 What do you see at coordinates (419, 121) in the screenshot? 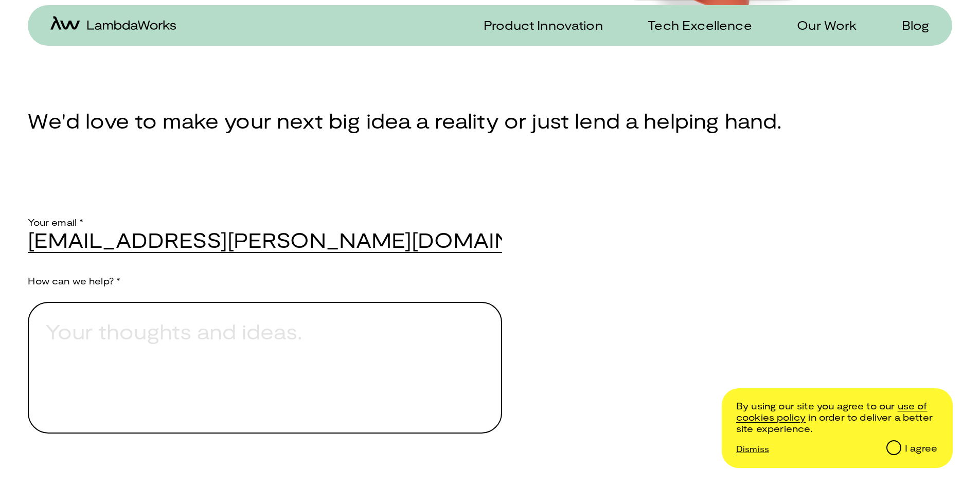
I see `h4: We'd love to make your next big idea a reality or just lend a helping hand.` at bounding box center [419, 121].